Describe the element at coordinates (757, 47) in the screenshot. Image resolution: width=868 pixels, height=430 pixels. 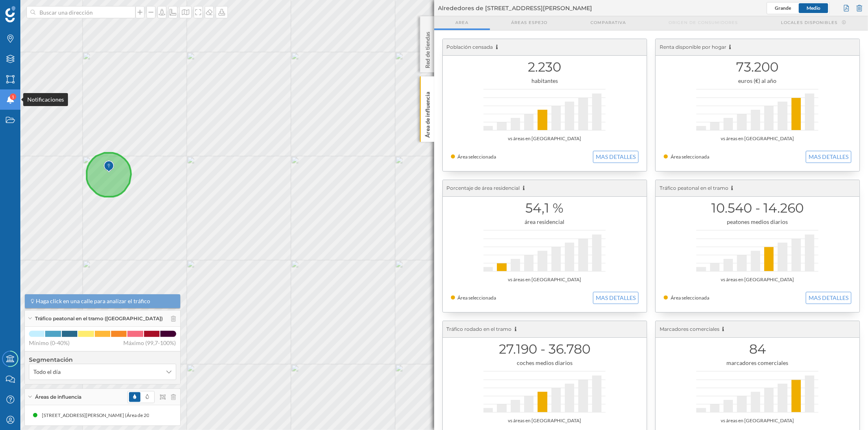
I see `div: Renta disponible por hogar` at that location.